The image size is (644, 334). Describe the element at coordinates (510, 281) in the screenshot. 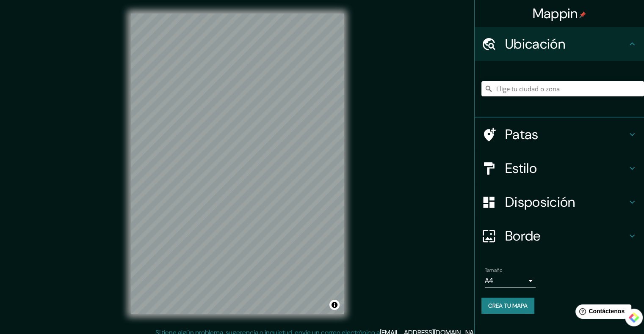

I see `div: A4` at that location.